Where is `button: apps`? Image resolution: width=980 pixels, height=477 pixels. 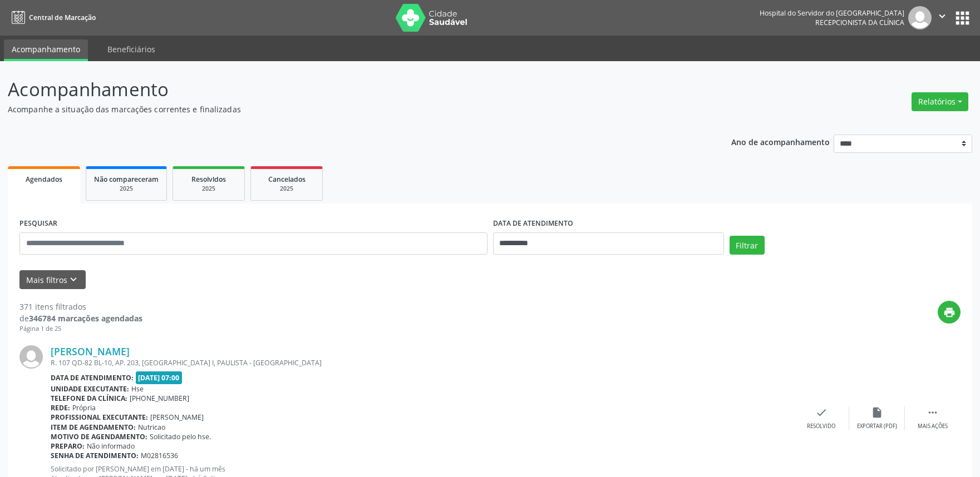 button: apps is located at coordinates (962, 18).